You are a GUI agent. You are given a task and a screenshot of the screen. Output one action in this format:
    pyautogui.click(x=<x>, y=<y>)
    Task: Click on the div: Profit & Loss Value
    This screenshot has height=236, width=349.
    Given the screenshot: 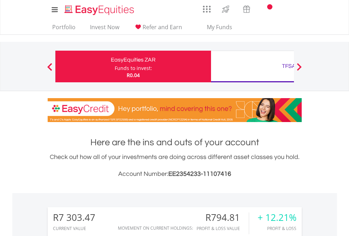 What is the action you would take?
    pyautogui.click(x=222, y=229)
    